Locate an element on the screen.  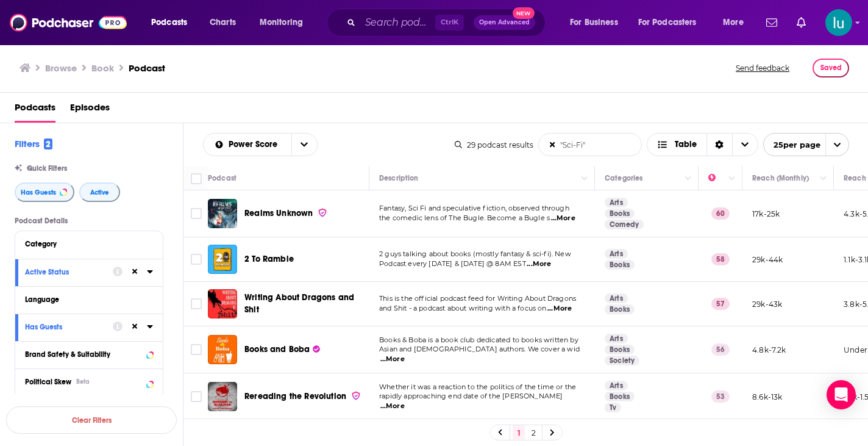
span: For Business is located at coordinates (594, 23).